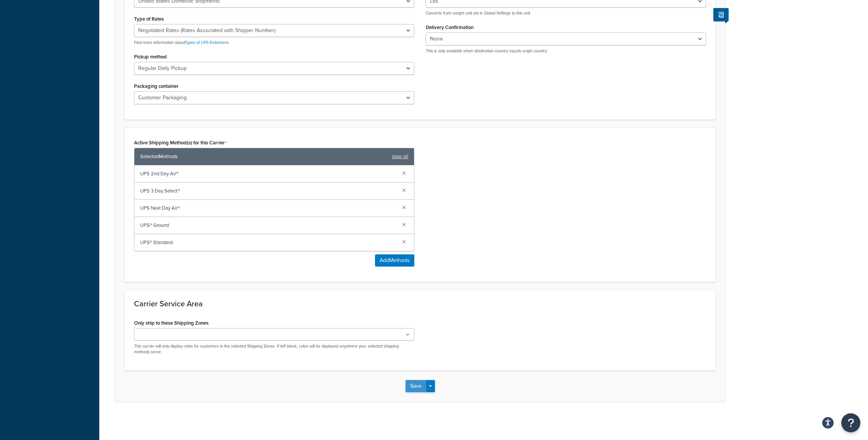 The image size is (868, 440). What do you see at coordinates (449, 27) in the screenshot?
I see `label: Delivery Confirmation` at bounding box center [449, 27].